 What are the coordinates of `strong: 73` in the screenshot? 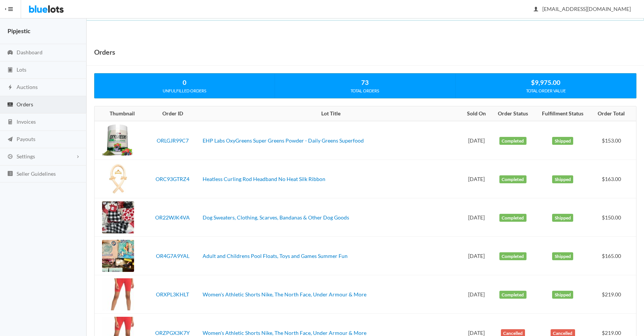 It's located at (365, 82).